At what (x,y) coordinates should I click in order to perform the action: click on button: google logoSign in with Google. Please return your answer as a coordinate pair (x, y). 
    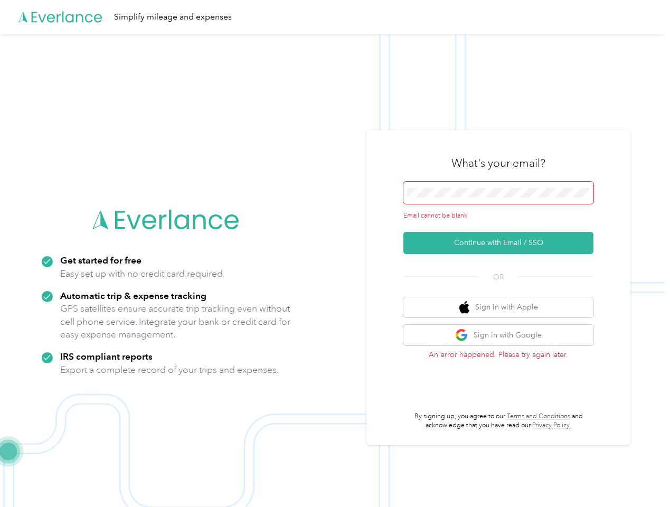
    Looking at the image, I should click on (498, 335).